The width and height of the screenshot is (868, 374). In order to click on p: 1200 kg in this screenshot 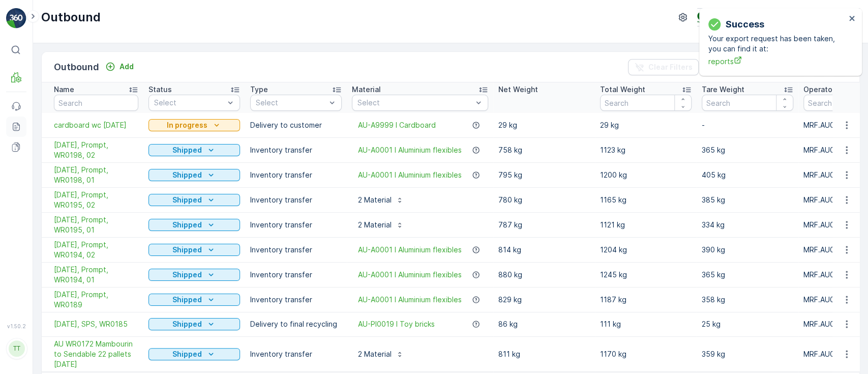, I will do `click(646, 175)`.